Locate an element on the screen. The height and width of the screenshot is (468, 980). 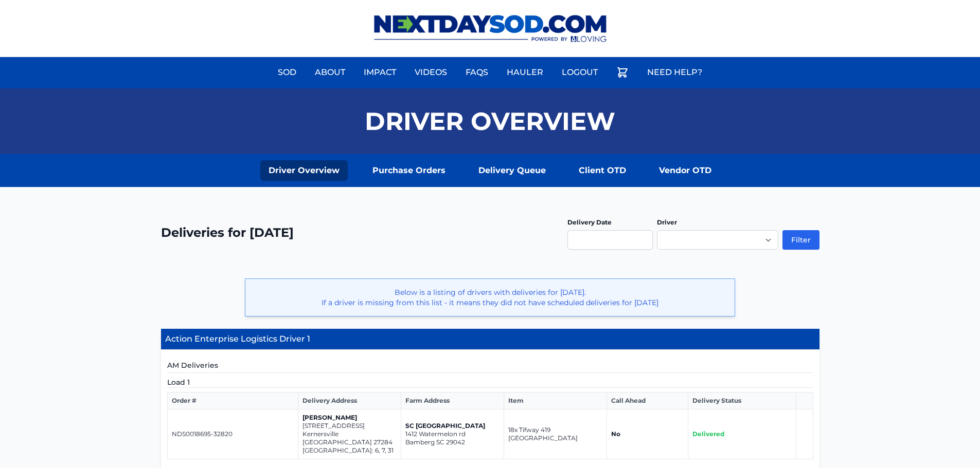
th: Call Ahead is located at coordinates (647, 401).